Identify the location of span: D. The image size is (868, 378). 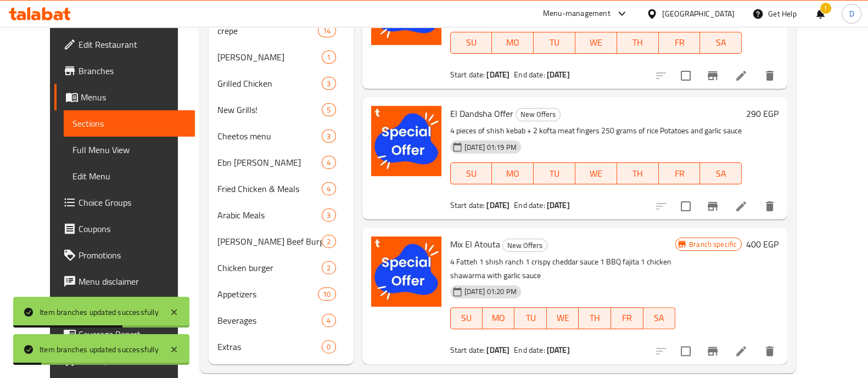
(852, 14).